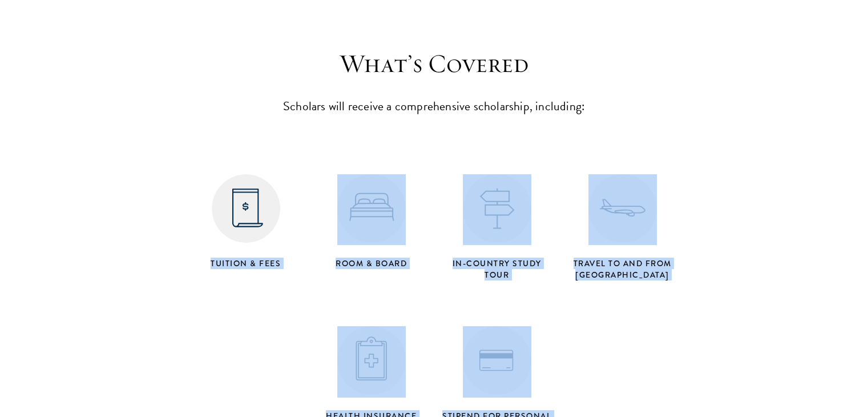 This screenshot has width=868, height=417. What do you see at coordinates (497, 269) in the screenshot?
I see `h4: in-country study tour` at bounding box center [497, 269].